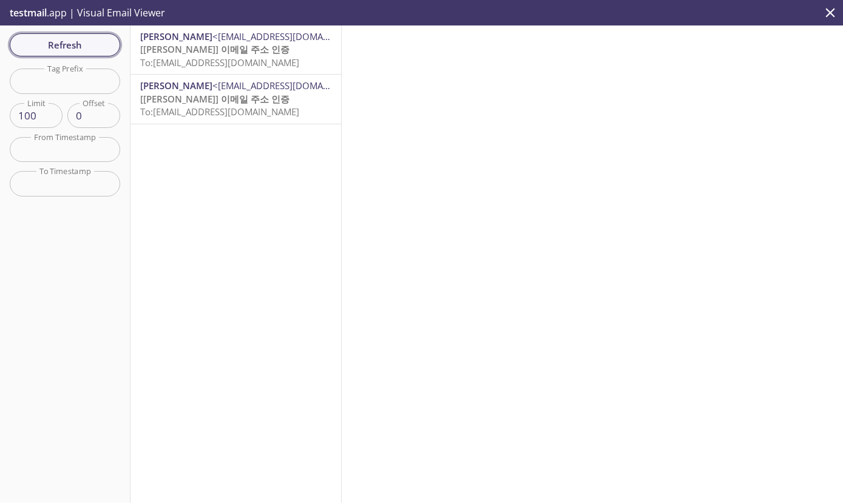 Image resolution: width=843 pixels, height=504 pixels. Describe the element at coordinates (65, 45) in the screenshot. I see `span: Refresh` at that location.